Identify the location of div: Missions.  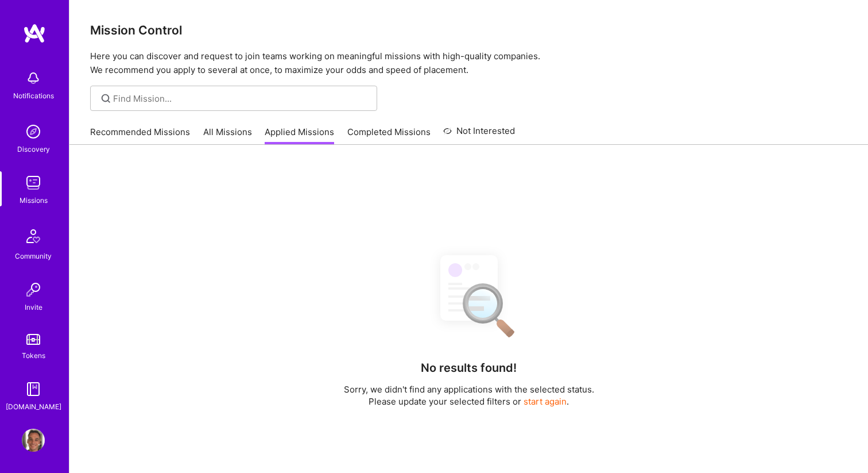
(33, 200).